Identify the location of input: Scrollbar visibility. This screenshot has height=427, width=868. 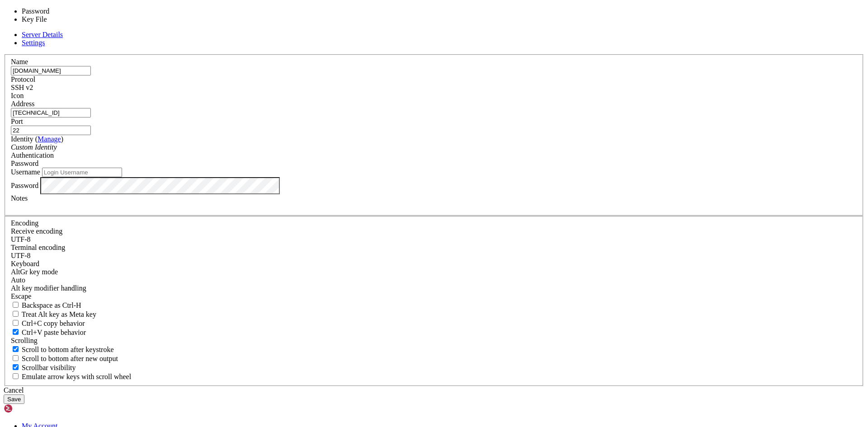
(15, 367).